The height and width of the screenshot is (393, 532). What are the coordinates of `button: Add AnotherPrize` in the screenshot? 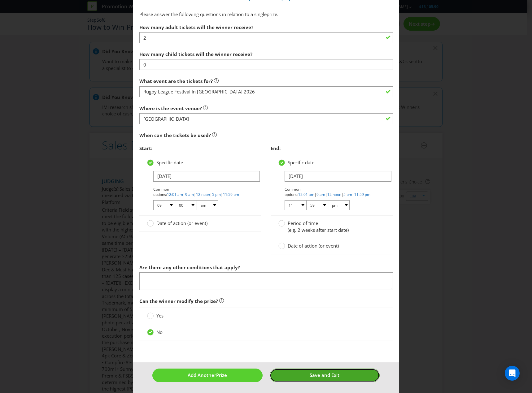 It's located at (207, 375).